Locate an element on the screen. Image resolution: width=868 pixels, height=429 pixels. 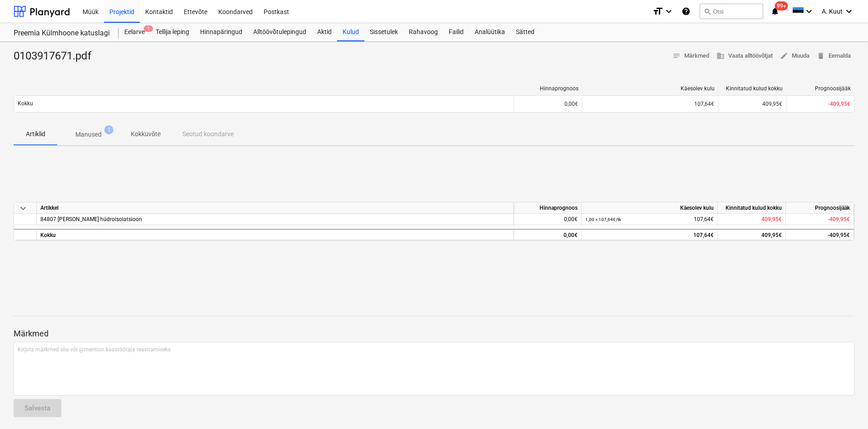
a: Aktid is located at coordinates (324, 33).